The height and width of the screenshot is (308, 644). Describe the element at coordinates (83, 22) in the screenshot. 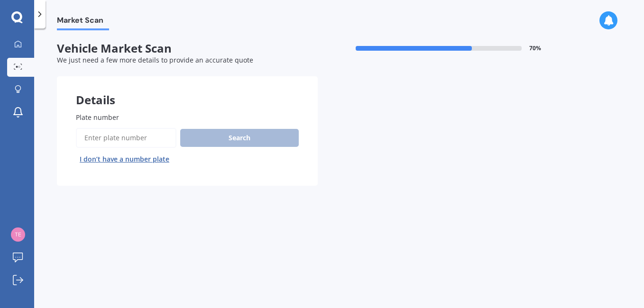

I see `span: Market Scan` at that location.